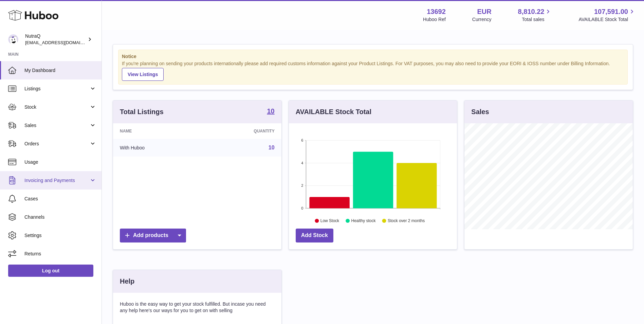 This screenshot has width=644, height=324. Describe the element at coordinates (13, 39) in the screenshot. I see `img: log@nutraq.com` at that location.